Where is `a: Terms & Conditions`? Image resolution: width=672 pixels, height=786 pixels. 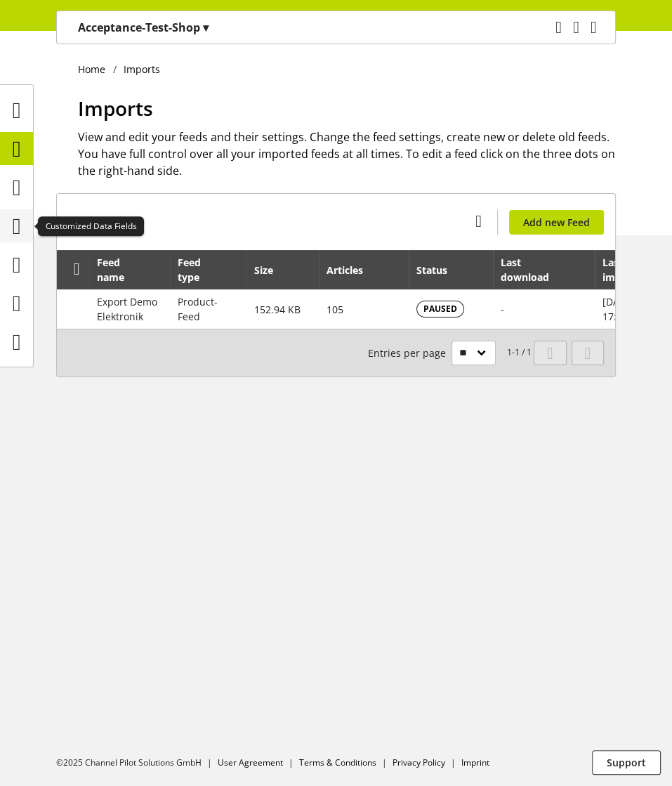 a: Terms & Conditions is located at coordinates (338, 762).